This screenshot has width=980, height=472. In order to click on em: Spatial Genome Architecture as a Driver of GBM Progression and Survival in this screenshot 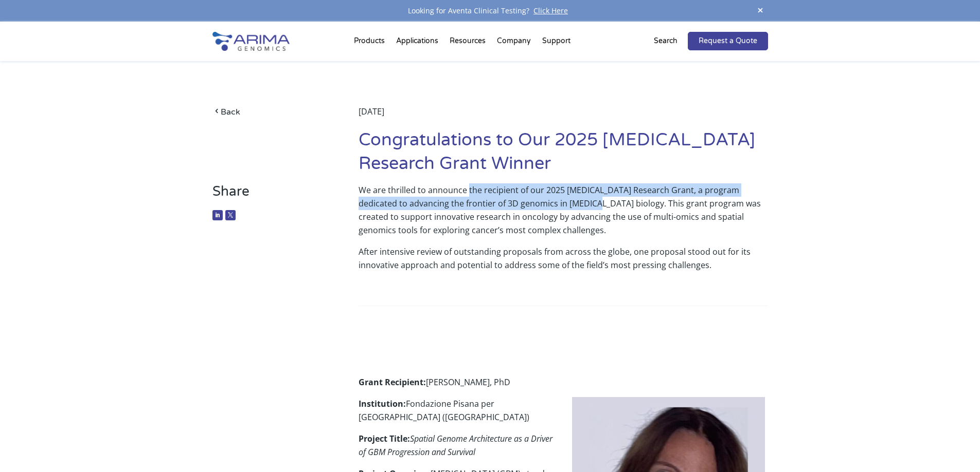, I will do `click(455, 446)`.